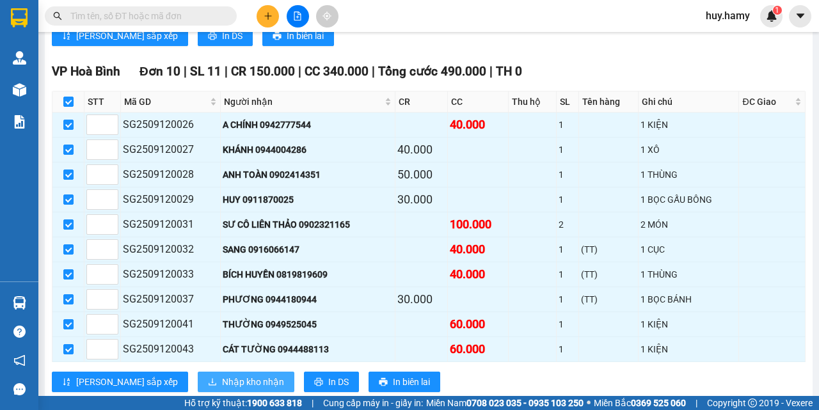 The width and height of the screenshot is (819, 410). What do you see at coordinates (268, 16) in the screenshot?
I see `span: plus` at bounding box center [268, 16].